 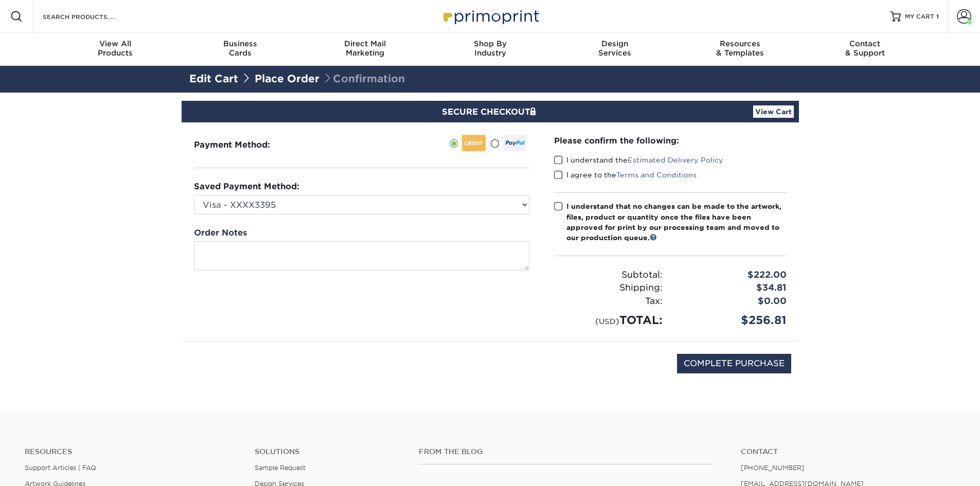 I want to click on a: Shop ByIndustry, so click(x=490, y=49).